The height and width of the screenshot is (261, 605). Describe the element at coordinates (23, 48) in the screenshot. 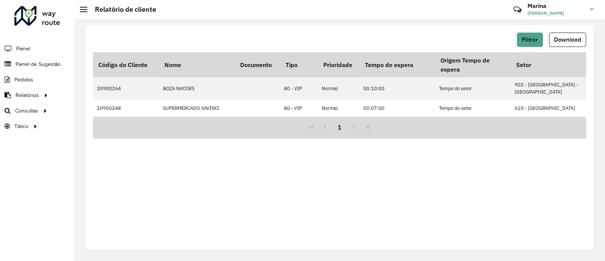

I see `span: Painel` at that location.